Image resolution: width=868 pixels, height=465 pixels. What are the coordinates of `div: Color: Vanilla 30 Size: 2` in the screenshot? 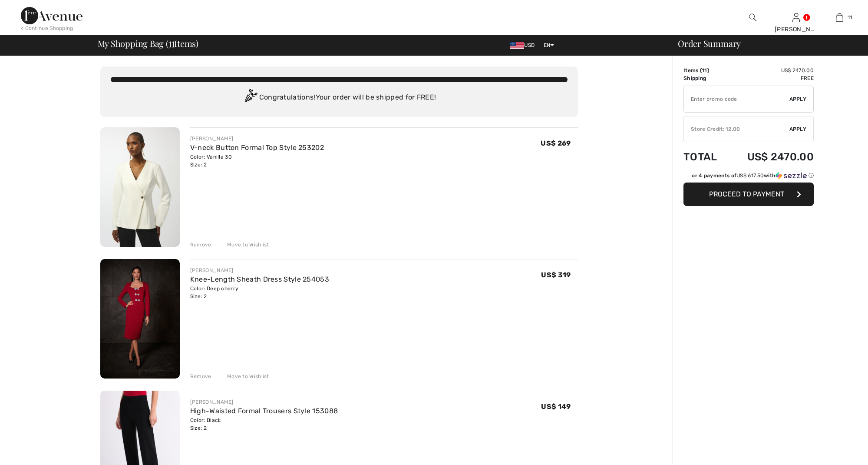 It's located at (257, 161).